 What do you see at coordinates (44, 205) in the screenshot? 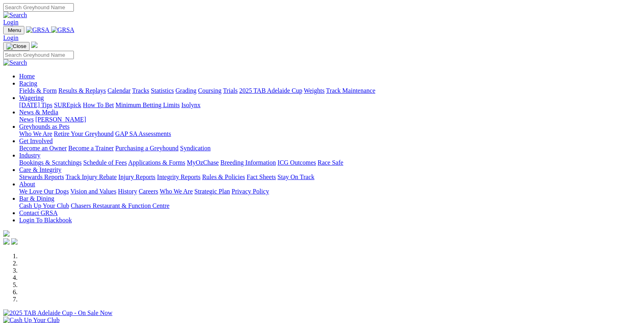
I see `a: Cash Up Your Club` at bounding box center [44, 205].